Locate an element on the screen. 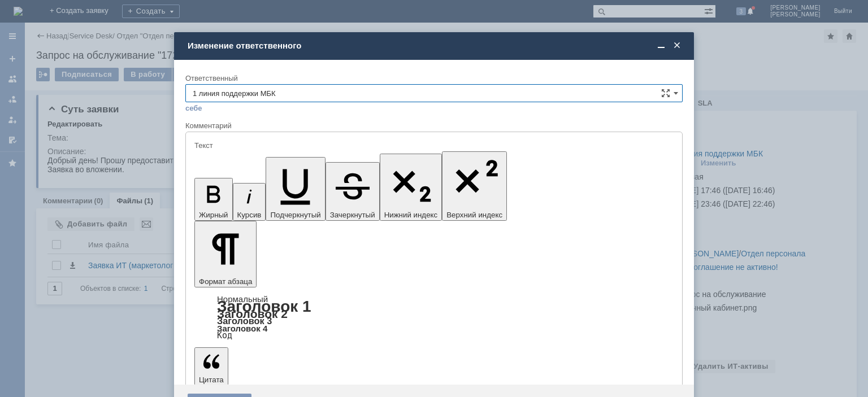 The height and width of the screenshot is (397, 868). button: Подчеркнутый is located at coordinates (295, 188).